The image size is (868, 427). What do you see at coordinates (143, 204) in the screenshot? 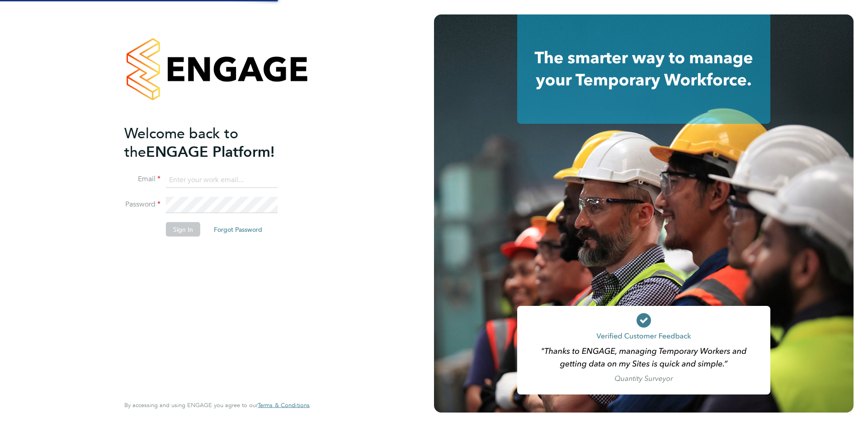
I see `label: Password` at bounding box center [143, 204].